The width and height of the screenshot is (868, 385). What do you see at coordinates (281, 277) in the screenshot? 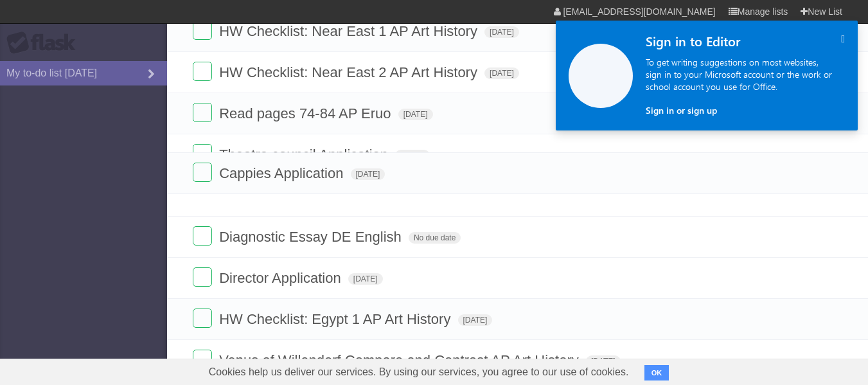
I see `span: Director Application` at bounding box center [281, 277].